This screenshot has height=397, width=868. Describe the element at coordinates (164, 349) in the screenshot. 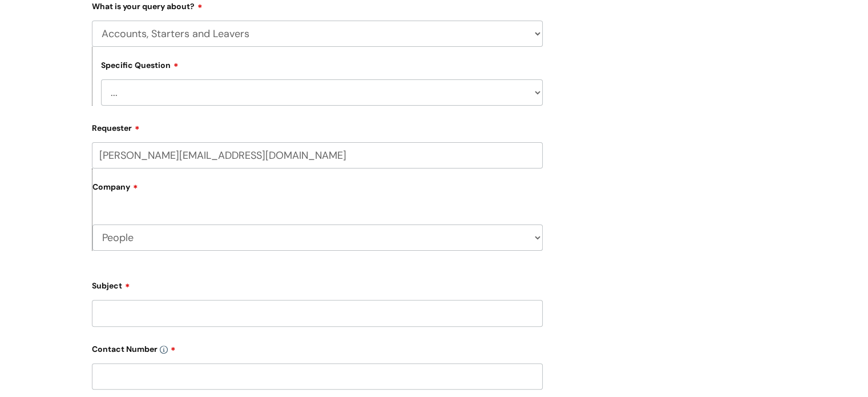

I see `img: info-icon.svg` at that location.